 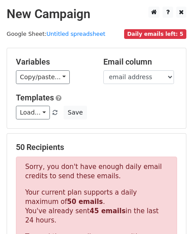 I want to click on h5: 50 Recipients, so click(x=96, y=147).